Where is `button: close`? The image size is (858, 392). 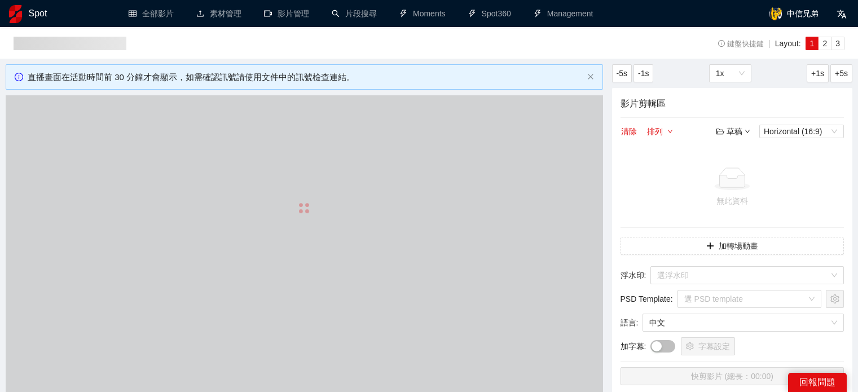
button: close is located at coordinates (591, 77).